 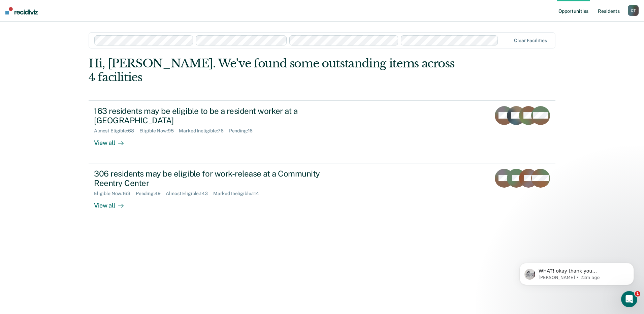 I want to click on div: C T, so click(x=633, y=10).